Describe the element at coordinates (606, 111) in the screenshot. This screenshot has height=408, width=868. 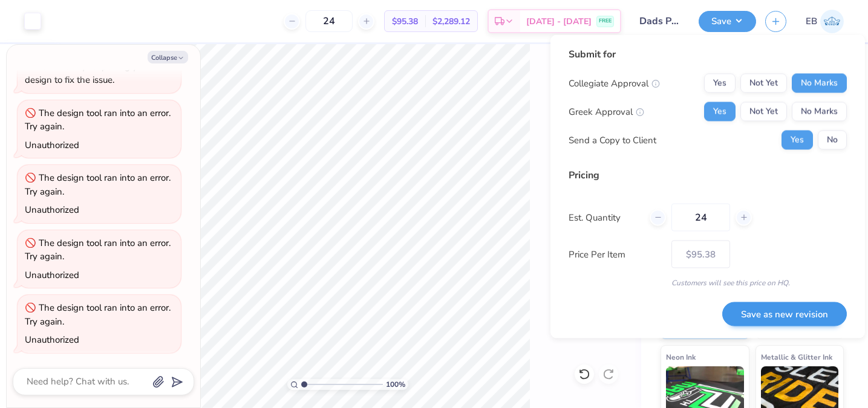
I see `div: Greek Approval` at that location.